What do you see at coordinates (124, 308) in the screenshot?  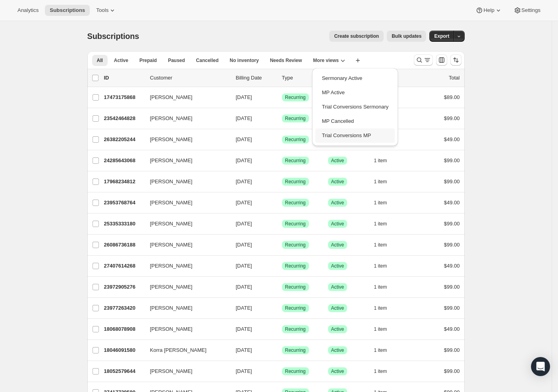 I see `p: 23977263420` at bounding box center [124, 308].